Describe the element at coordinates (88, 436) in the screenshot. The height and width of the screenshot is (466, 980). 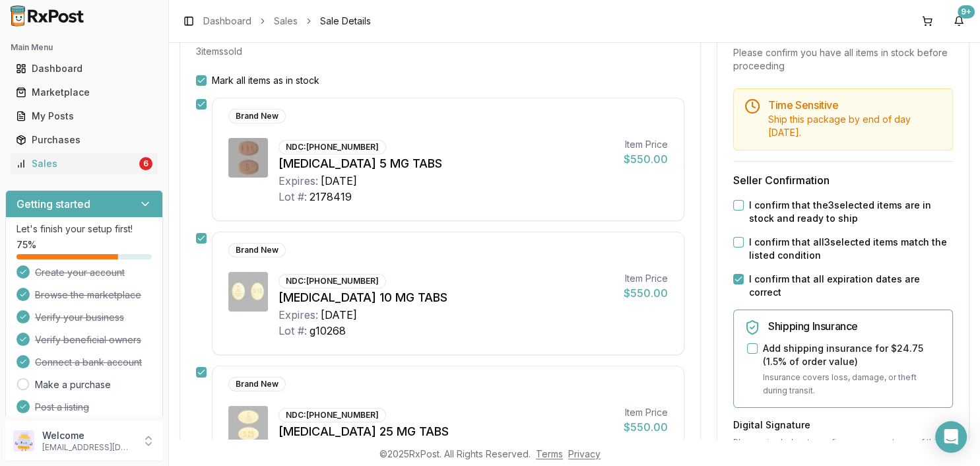
I see `p: Welcome` at that location.